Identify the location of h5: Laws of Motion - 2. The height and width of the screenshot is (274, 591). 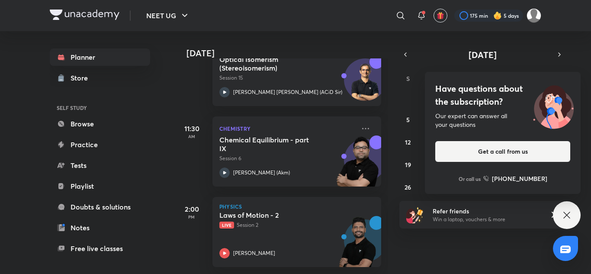
(273, 215).